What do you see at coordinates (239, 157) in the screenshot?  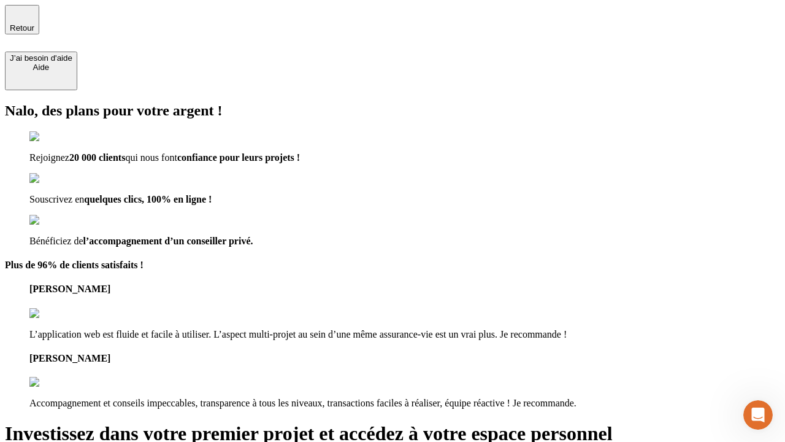 I see `span: confiance pour leurs projets !` at bounding box center [239, 157].